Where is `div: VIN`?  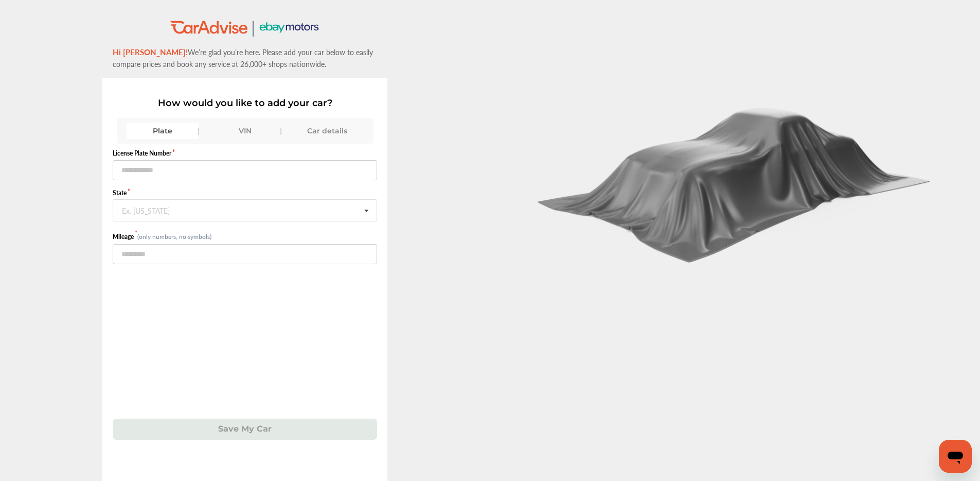 div: VIN is located at coordinates (245, 131).